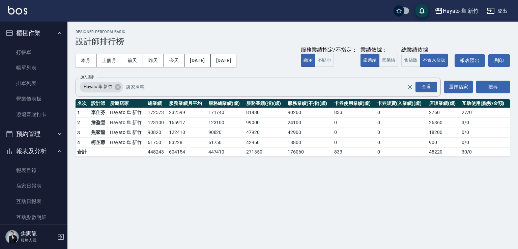  I want to click on button: 上個月, so click(109, 60).